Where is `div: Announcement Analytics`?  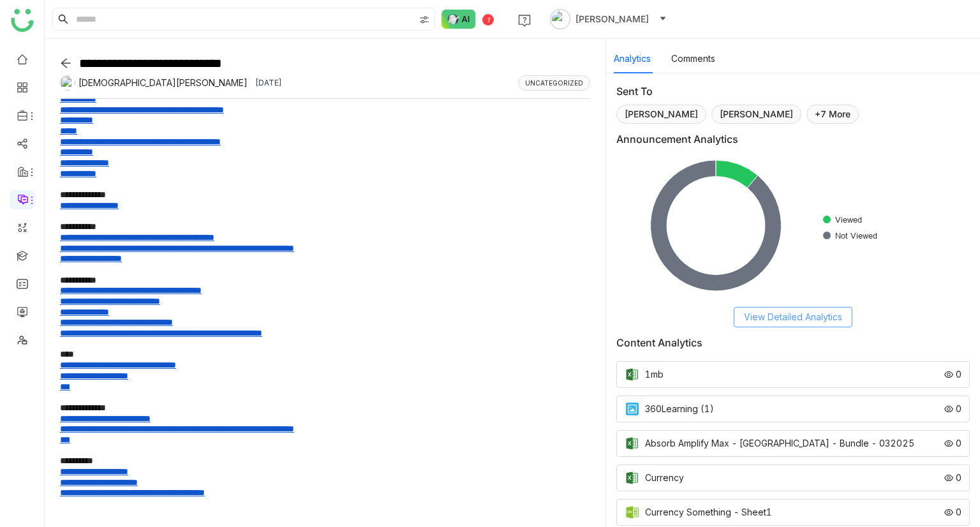
div: Announcement Analytics is located at coordinates (793, 139).